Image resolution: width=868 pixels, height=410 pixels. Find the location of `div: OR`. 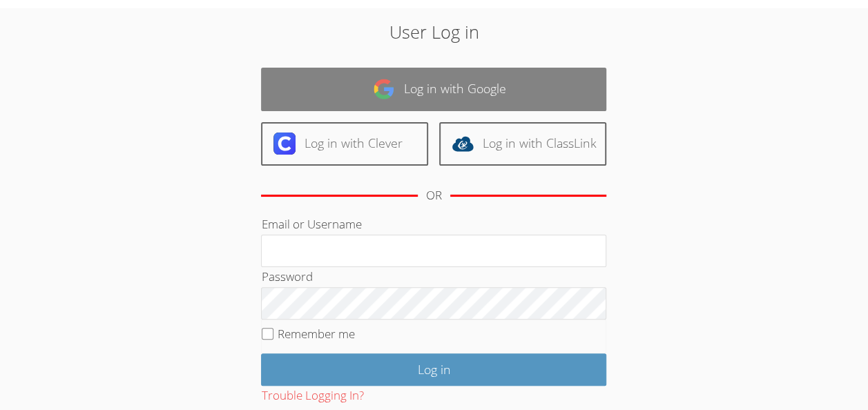

div: OR is located at coordinates (434, 196).